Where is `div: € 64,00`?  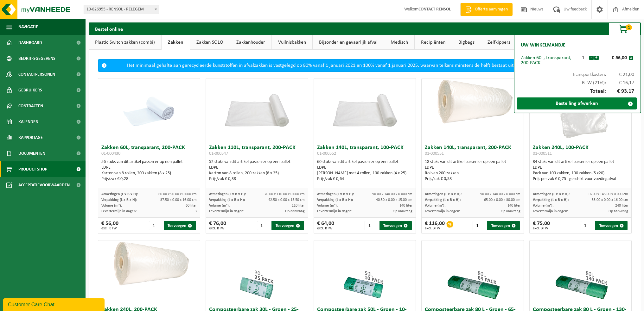 div: € 64,00 is located at coordinates (325, 226).